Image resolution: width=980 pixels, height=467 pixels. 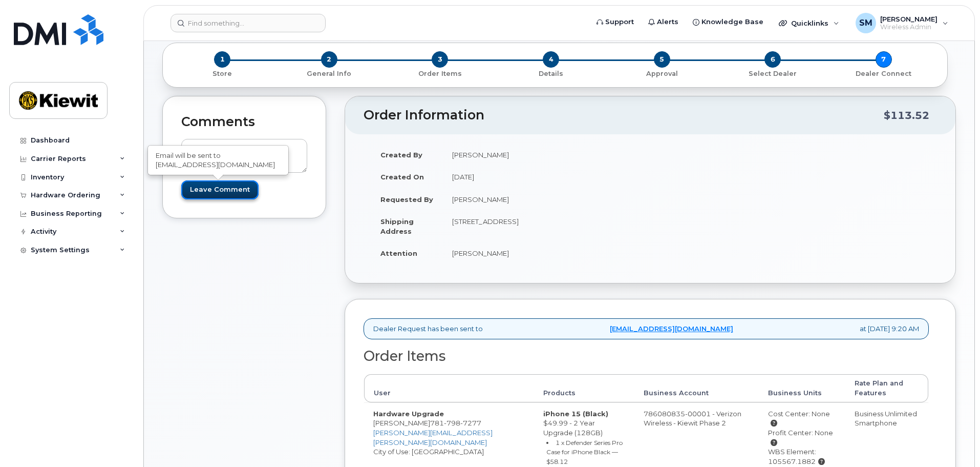 I want to click on p: Store, so click(x=222, y=74).